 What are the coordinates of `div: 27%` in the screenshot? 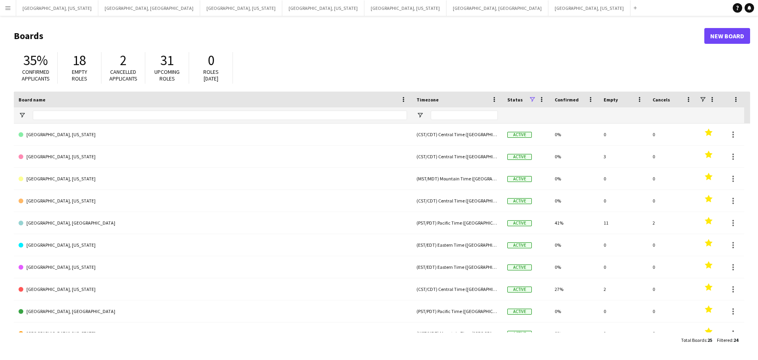 It's located at (574, 289).